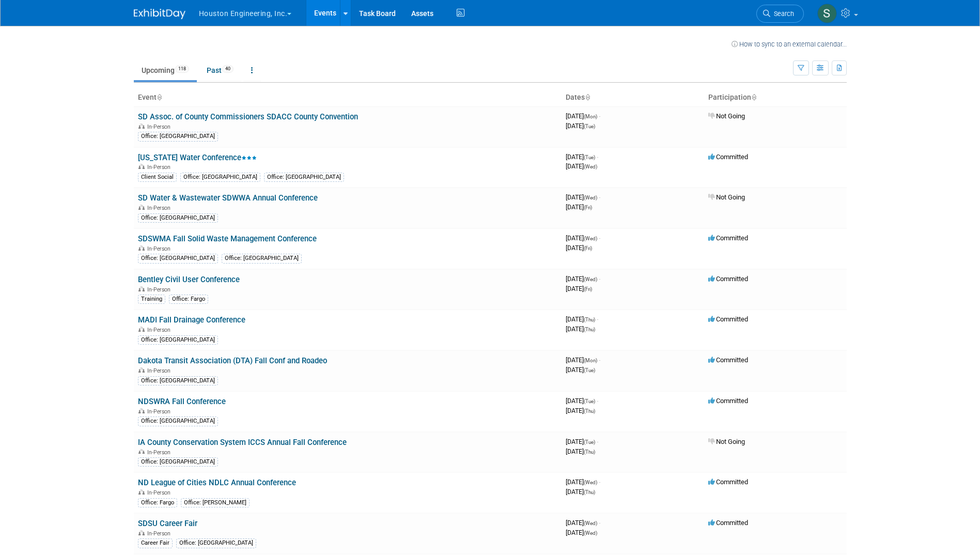  What do you see at coordinates (157, 177) in the screenshot?
I see `div: Client Social` at bounding box center [157, 177].